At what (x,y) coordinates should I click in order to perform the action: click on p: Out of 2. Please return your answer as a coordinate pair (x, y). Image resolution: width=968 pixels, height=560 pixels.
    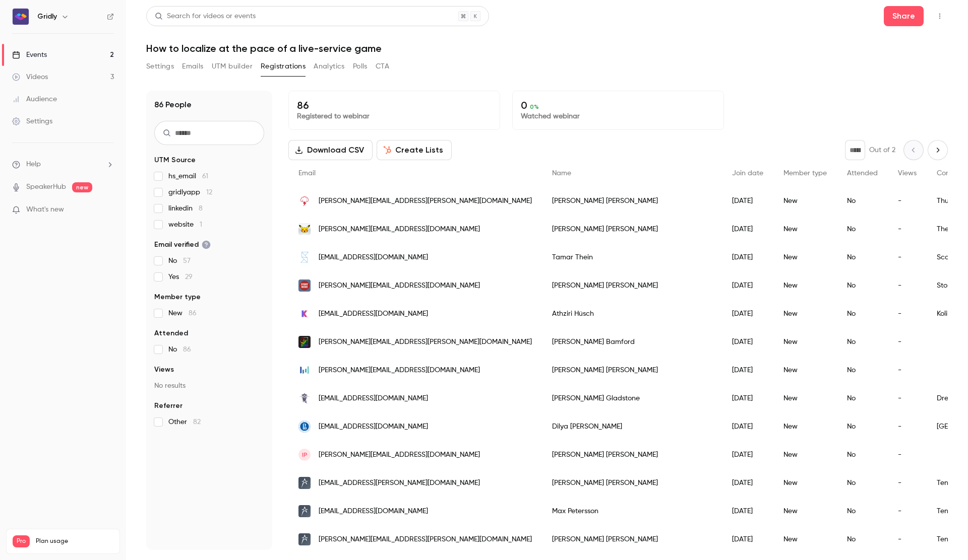
    Looking at the image, I should click on (883, 151).